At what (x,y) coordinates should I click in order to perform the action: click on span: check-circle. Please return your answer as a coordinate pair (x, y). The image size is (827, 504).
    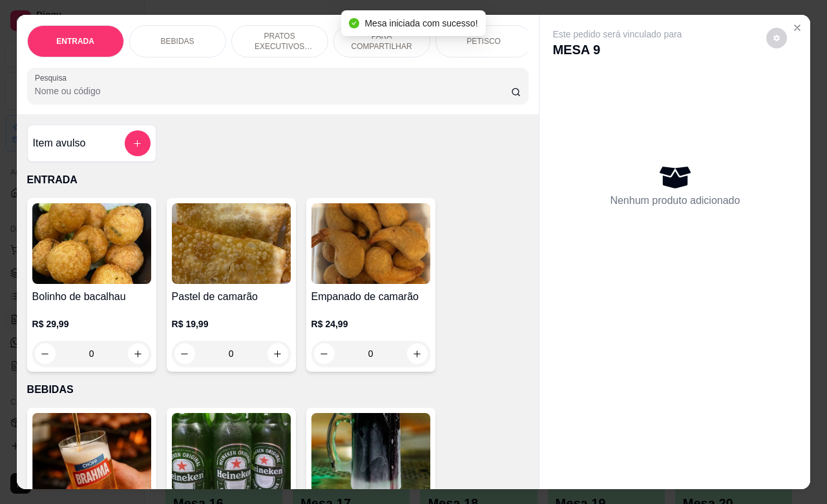
    Looking at the image, I should click on (354, 24).